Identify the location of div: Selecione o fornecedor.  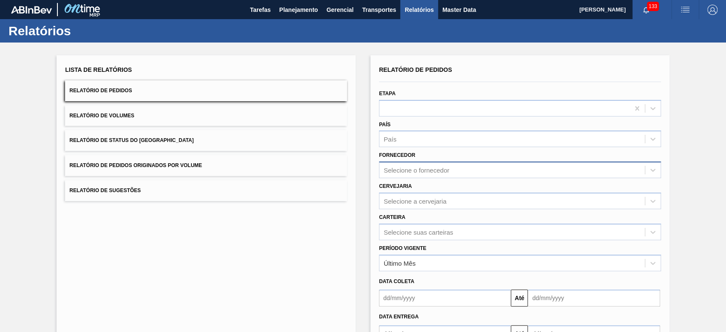
(416, 170).